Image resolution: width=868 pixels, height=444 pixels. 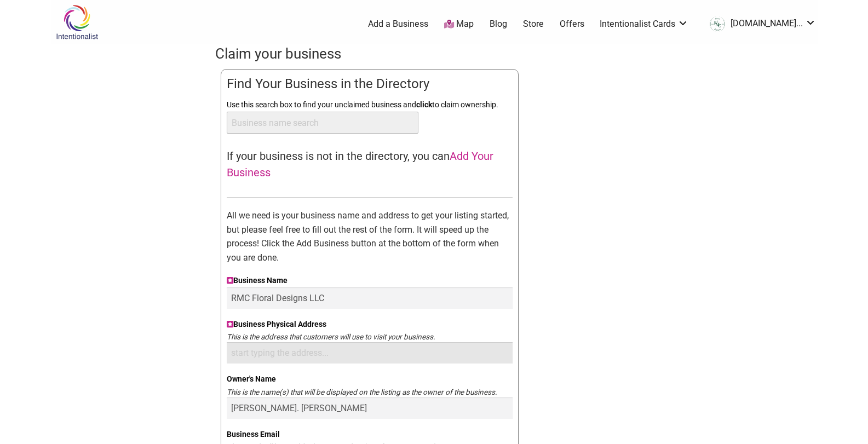 What do you see at coordinates (398, 24) in the screenshot?
I see `a: Add a Business` at bounding box center [398, 24].